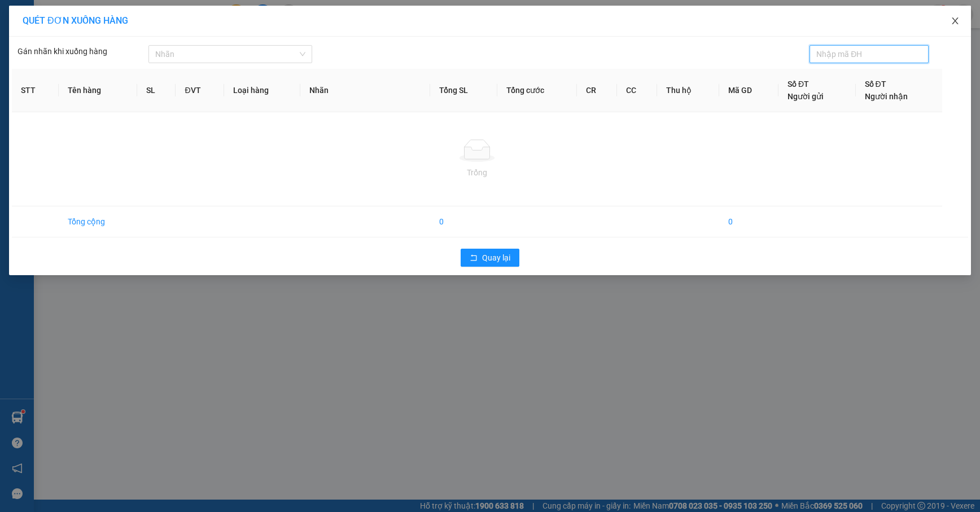 This screenshot has height=512, width=980. I want to click on span: rollback, so click(474, 258).